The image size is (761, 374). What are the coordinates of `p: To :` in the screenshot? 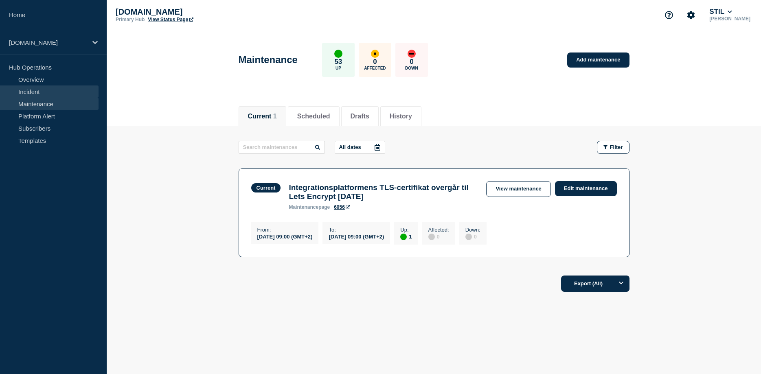 It's located at (356, 230).